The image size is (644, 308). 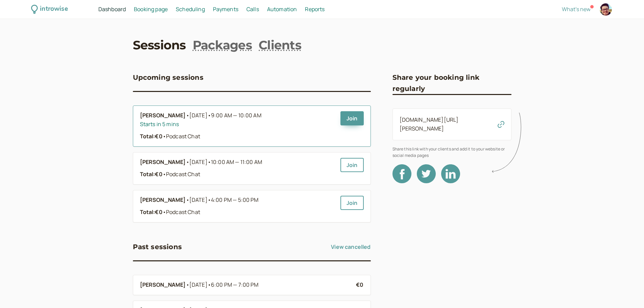 I want to click on h3: Share your booking link regularly, so click(x=452, y=83).